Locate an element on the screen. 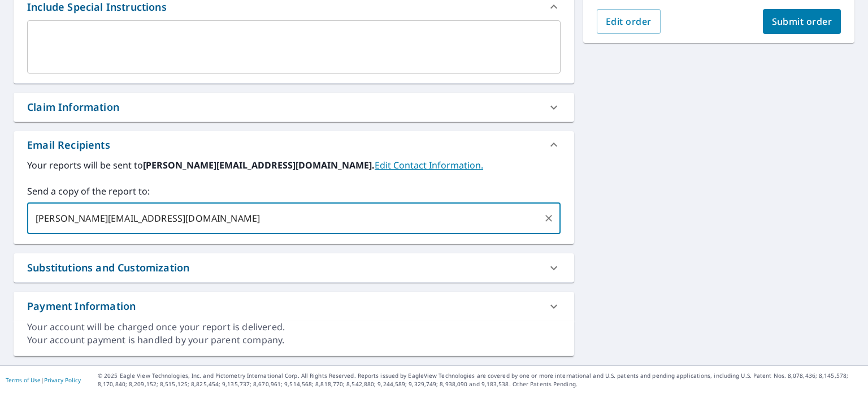 The width and height of the screenshot is (868, 393). a: Terms of Use is located at coordinates (23, 380).